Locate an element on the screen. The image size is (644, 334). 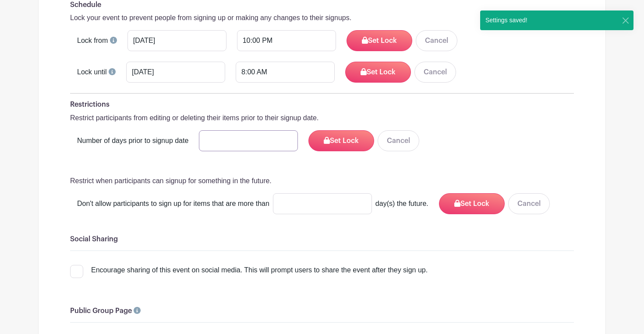
h6: Public Group Page is located at coordinates (322, 311).